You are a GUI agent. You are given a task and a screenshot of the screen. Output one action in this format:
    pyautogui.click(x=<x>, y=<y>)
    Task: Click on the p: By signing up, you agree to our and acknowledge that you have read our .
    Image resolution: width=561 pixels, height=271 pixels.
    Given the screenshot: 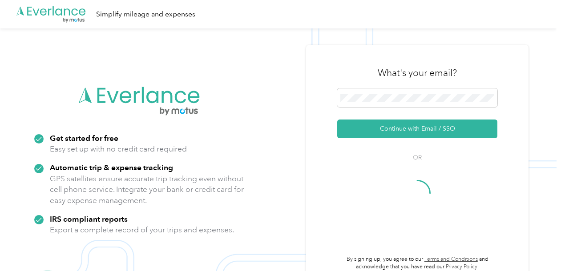 What is the action you would take?
    pyautogui.click(x=417, y=263)
    